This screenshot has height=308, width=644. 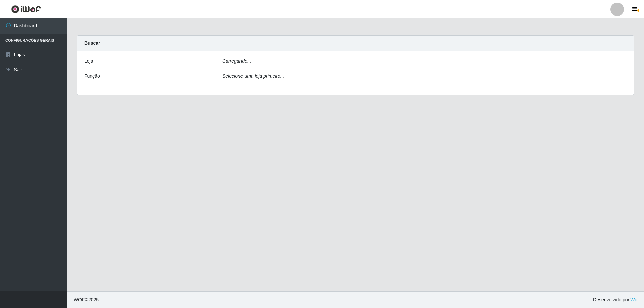 What do you see at coordinates (89, 61) in the screenshot?
I see `label: Loja` at bounding box center [89, 61].